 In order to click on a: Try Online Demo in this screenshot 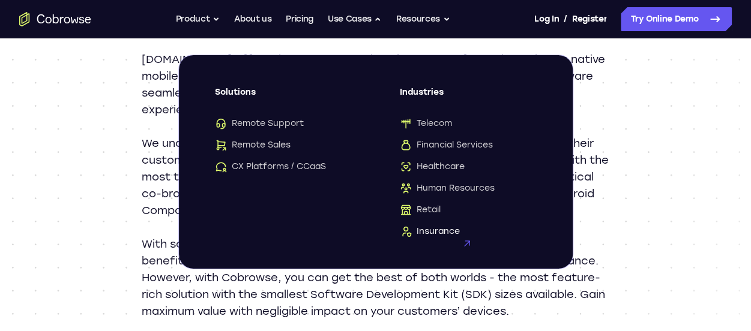, I will do `click(676, 19)`.